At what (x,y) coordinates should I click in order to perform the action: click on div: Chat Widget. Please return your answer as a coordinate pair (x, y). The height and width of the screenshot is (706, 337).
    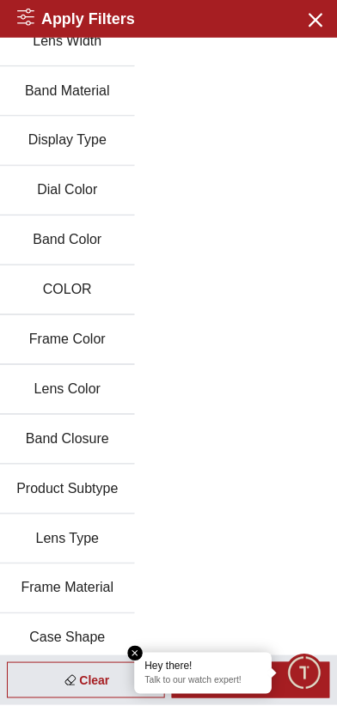
    Looking at the image, I should click on (305, 674).